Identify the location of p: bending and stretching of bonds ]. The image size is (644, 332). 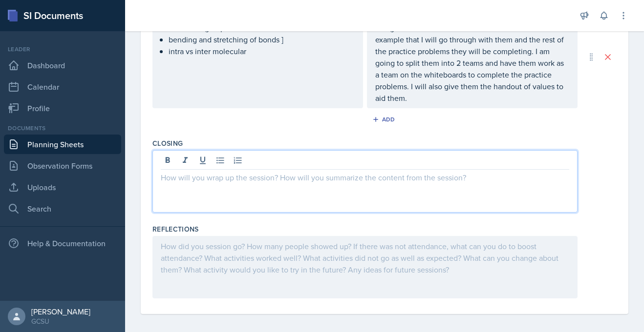
(261, 40).